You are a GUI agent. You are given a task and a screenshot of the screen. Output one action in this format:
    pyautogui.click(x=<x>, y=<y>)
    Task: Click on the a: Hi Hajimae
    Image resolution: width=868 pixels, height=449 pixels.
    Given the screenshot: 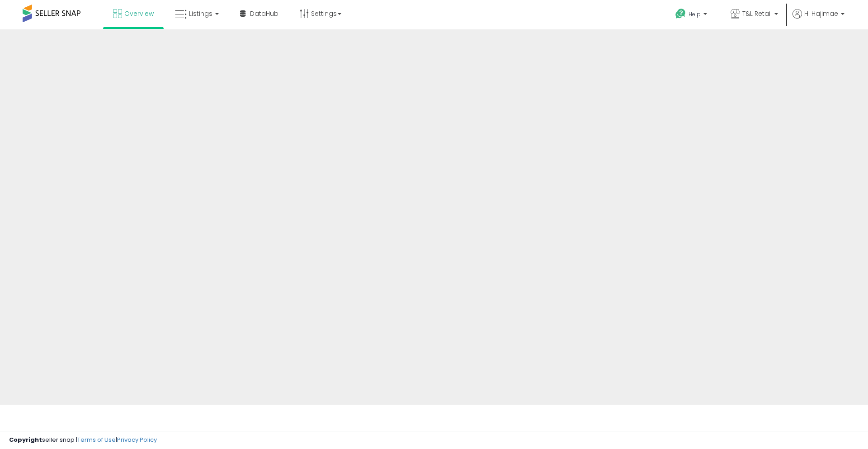 What is the action you would take?
    pyautogui.click(x=818, y=19)
    